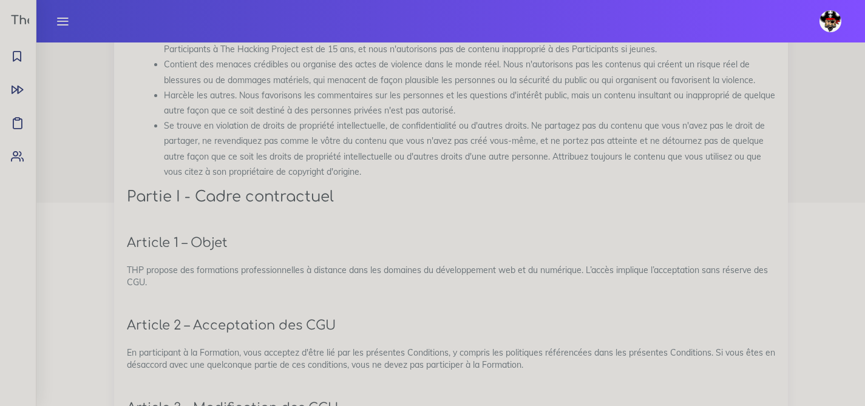  Describe the element at coordinates (451, 243) in the screenshot. I see `h3: Article 1 – Objet` at that location.